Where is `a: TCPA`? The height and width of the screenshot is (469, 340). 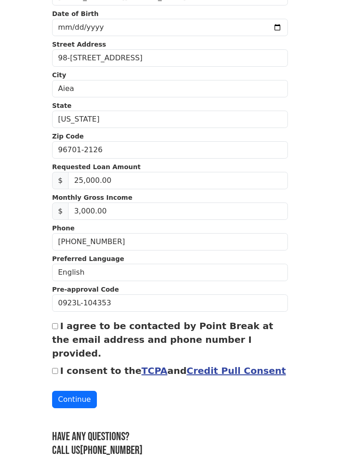 a: TCPA is located at coordinates (155, 371).